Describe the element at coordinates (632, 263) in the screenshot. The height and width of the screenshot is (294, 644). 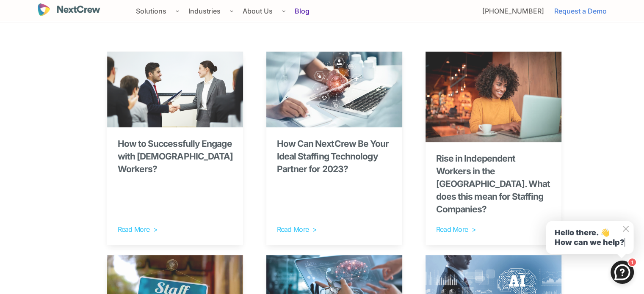
I see `span: 1` at that location.